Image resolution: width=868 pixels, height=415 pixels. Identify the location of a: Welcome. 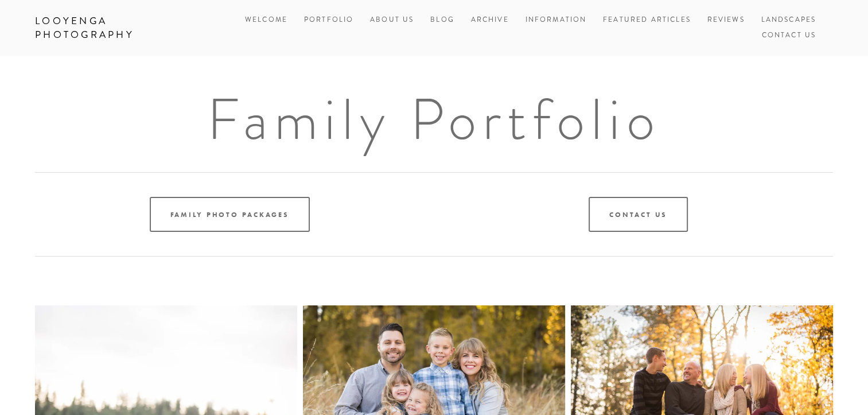
(266, 20).